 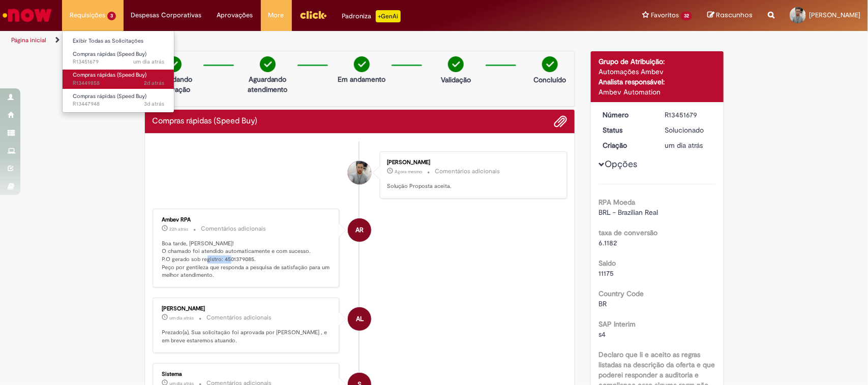 What do you see at coordinates (657, 82) in the screenshot?
I see `div: Analista responsável:` at bounding box center [657, 82].